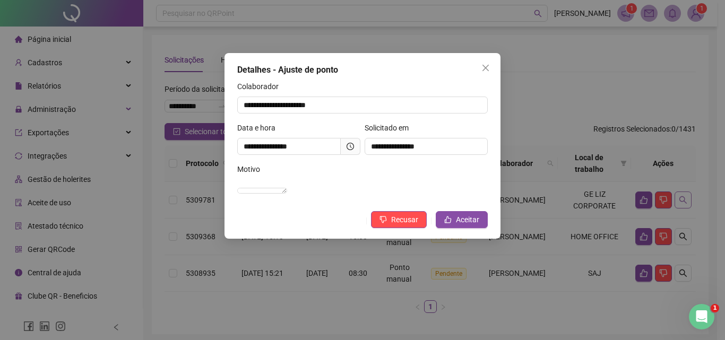  I want to click on label: Data e hora, so click(260, 128).